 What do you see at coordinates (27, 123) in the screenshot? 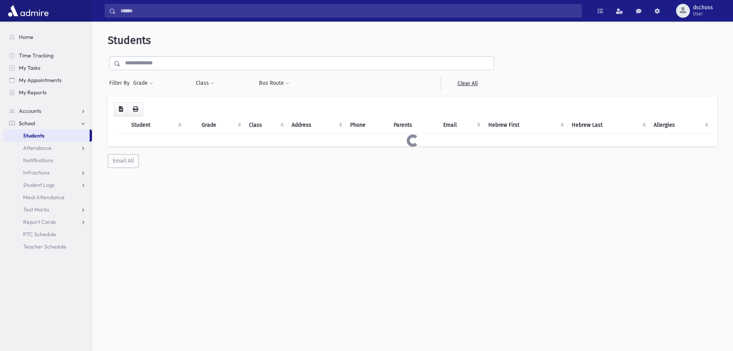
I see `span: School` at bounding box center [27, 123].